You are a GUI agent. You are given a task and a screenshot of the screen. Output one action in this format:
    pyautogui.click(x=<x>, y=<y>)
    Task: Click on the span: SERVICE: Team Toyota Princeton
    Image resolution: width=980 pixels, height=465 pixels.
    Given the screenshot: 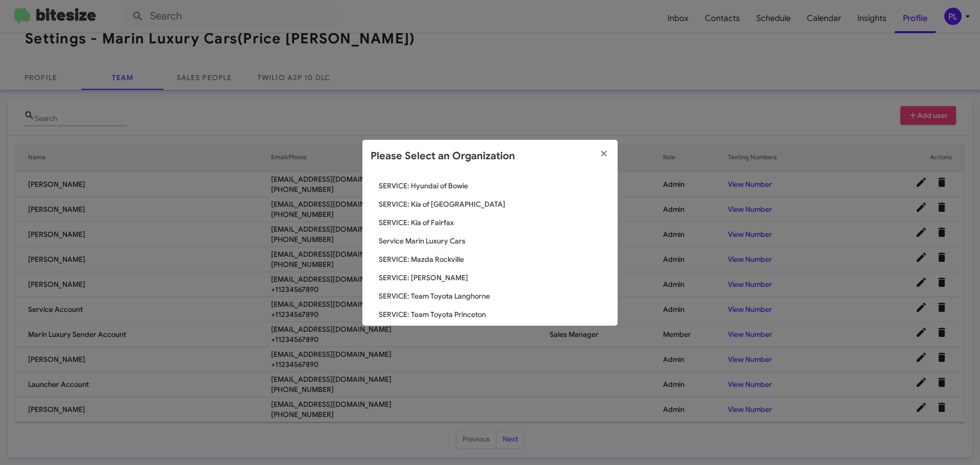 What is the action you would take?
    pyautogui.click(x=494, y=314)
    